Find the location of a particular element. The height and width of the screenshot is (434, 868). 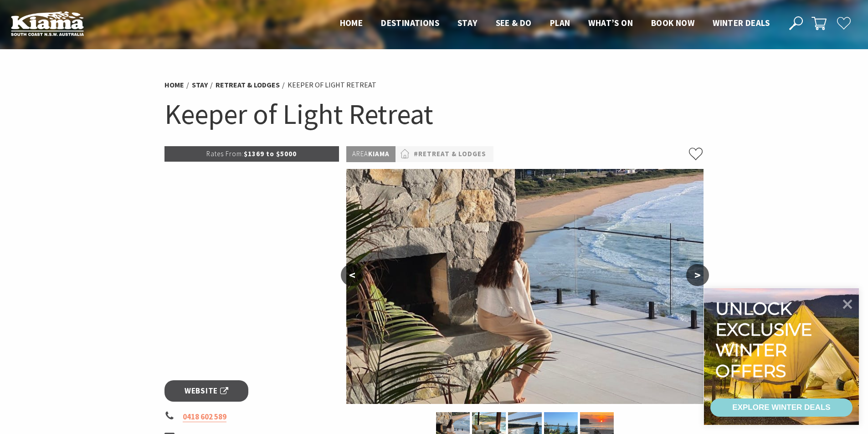

a: Home is located at coordinates (174, 85).